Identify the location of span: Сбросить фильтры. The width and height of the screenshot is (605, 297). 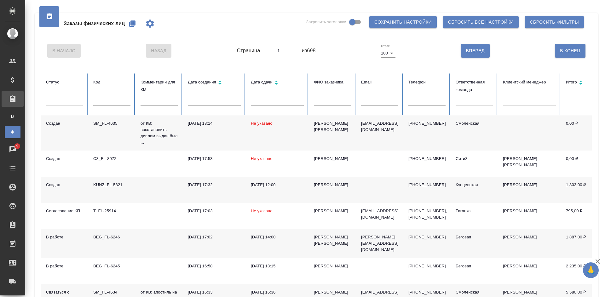
(555, 22).